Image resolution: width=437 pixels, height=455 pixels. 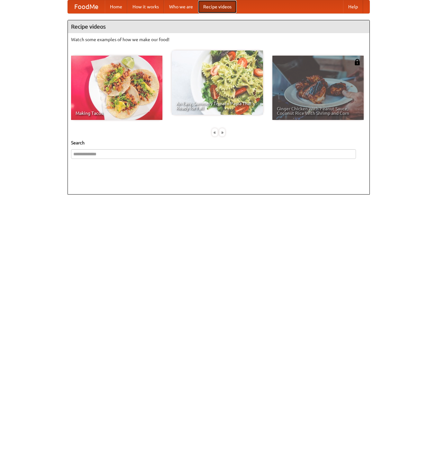 What do you see at coordinates (146, 7) in the screenshot?
I see `a: How it works` at bounding box center [146, 7].